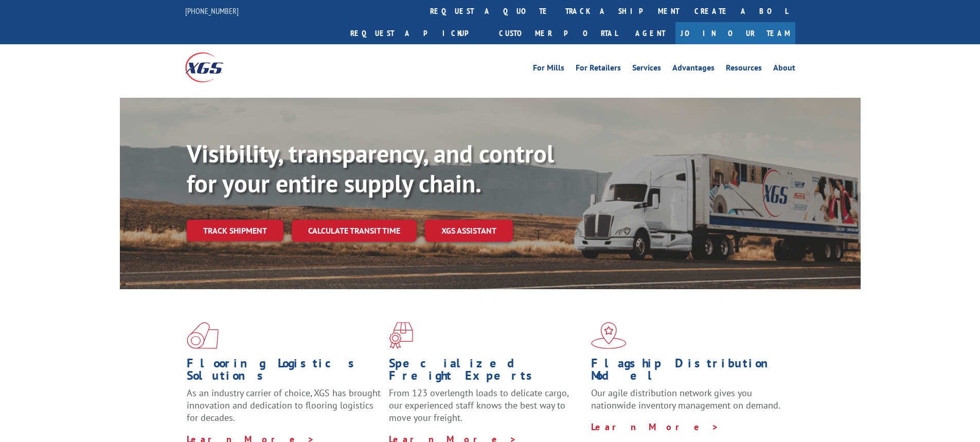 The height and width of the screenshot is (442, 980). I want to click on h1: Specialized Freight Experts, so click(487, 372).